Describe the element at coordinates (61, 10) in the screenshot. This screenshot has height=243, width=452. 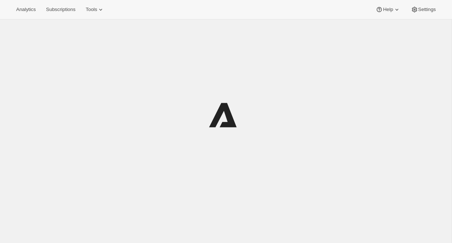
I see `button: Subscriptions` at that location.